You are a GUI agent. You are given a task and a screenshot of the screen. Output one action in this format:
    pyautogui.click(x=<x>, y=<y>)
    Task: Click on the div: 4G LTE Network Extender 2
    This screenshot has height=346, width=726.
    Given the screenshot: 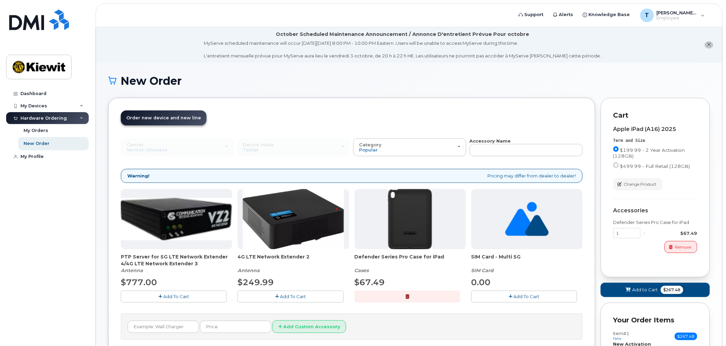 What is the action you would take?
    pyautogui.click(x=293, y=263)
    